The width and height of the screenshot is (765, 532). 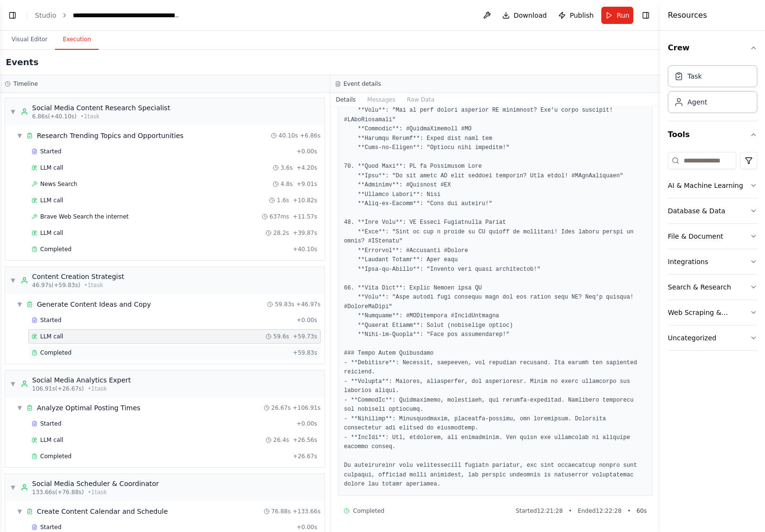 I want to click on button: Database & Data, so click(x=713, y=211).